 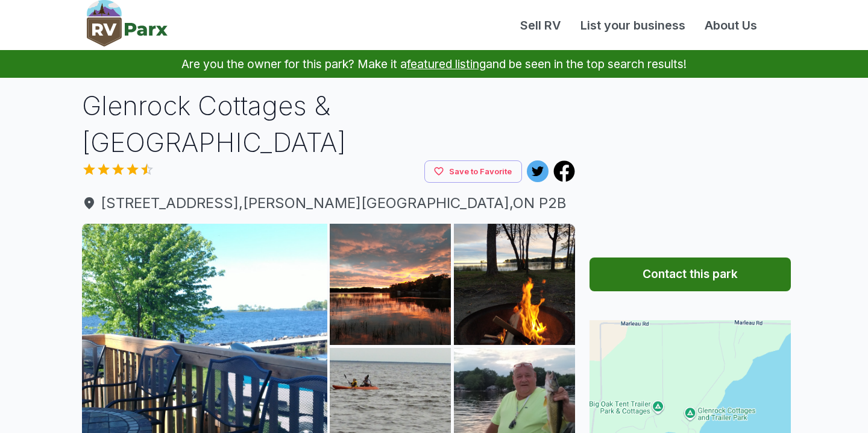 What do you see at coordinates (390, 284) in the screenshot?
I see `img: AAcXr8rWBLlmq4WYLR0NwF_2ac6nINTtLdXjOba342mnzBUuZVT8jSat-GlmqP0jPuK0ZWFgN5aMcUvl9dAVlrYygBK0otYhd...` at bounding box center [390, 284].